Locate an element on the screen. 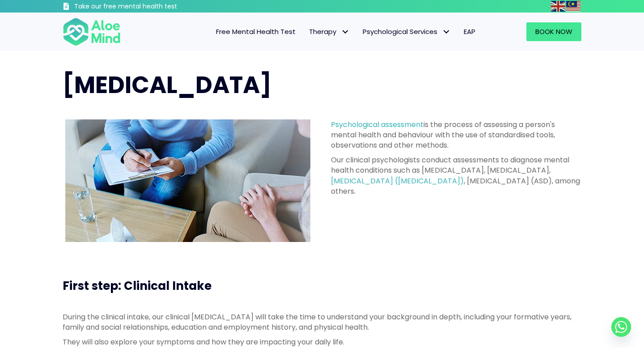 The image size is (644, 348). a: English is located at coordinates (558, 6).